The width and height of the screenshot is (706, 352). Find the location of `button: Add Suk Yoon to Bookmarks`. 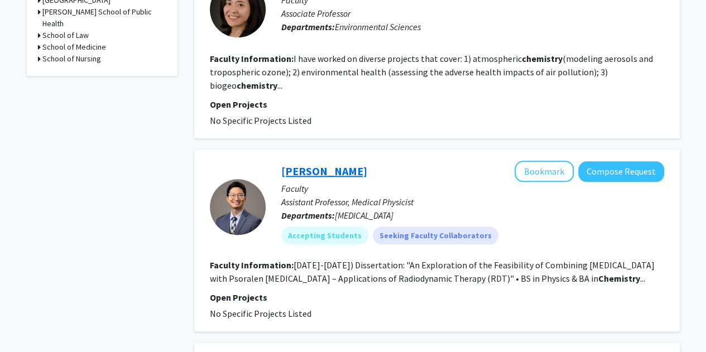

button: Add Suk Yoon to Bookmarks is located at coordinates (544, 171).